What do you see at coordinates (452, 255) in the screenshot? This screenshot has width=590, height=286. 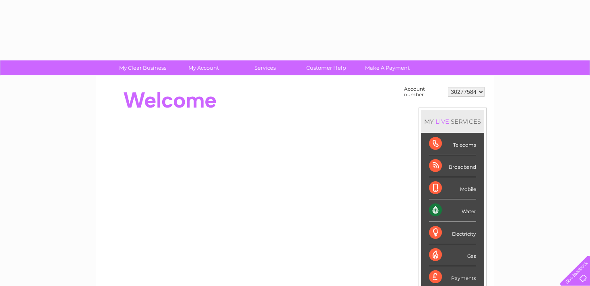 I see `div: Gas` at bounding box center [452, 255].